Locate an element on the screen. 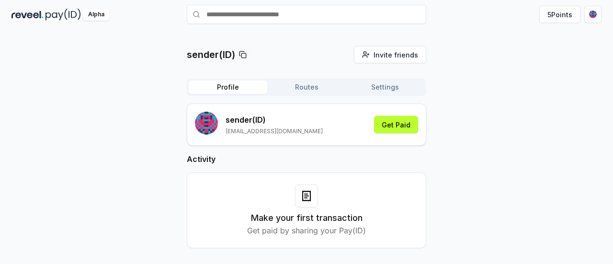 The height and width of the screenshot is (264, 613). p: sender (ID) is located at coordinates (274, 120).